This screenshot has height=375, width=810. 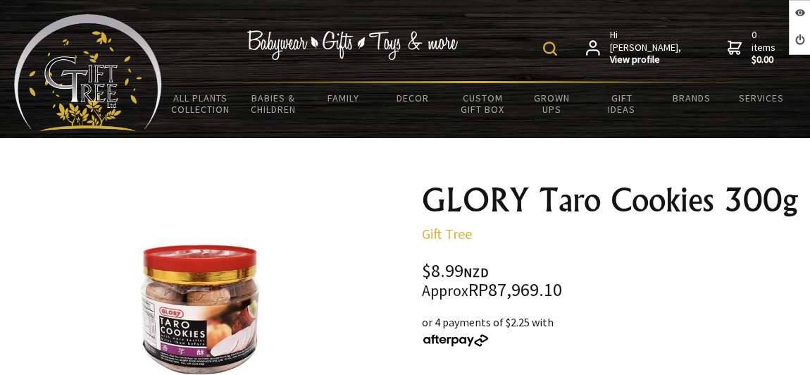 I want to click on a: Gift Tree, so click(x=446, y=233).